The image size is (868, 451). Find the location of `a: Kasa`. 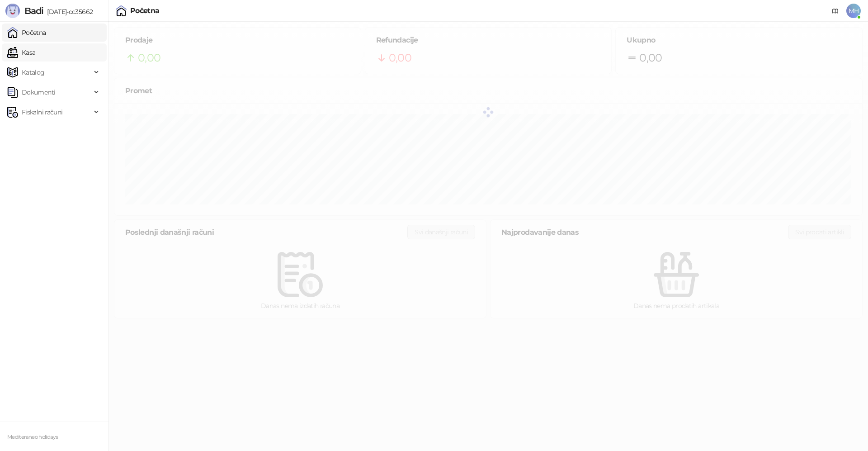

a: Kasa is located at coordinates (22, 52).